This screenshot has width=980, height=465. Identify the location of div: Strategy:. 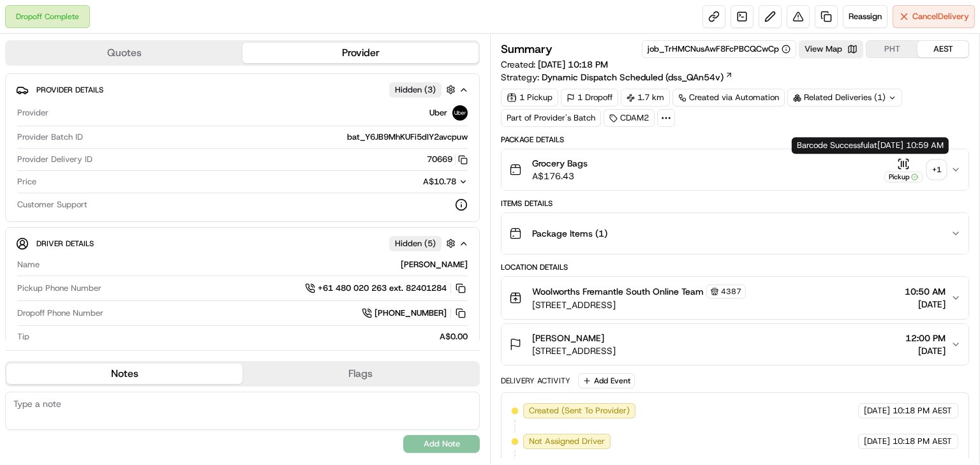
(617, 77).